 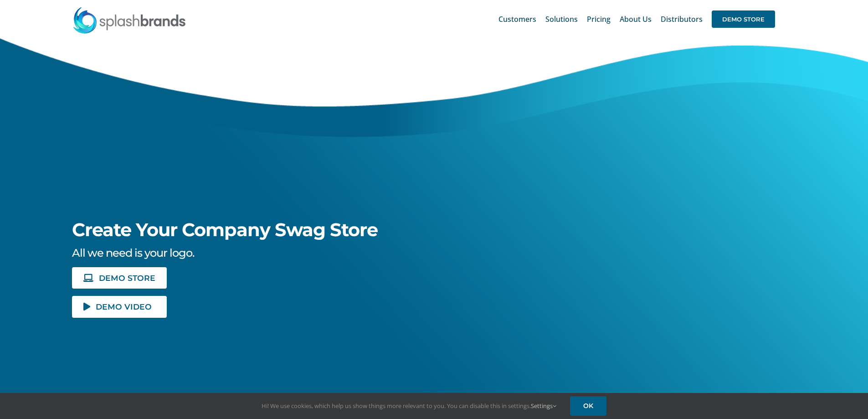 What do you see at coordinates (130, 20) in the screenshot?
I see `img: SplashBrands.com Logo` at bounding box center [130, 20].